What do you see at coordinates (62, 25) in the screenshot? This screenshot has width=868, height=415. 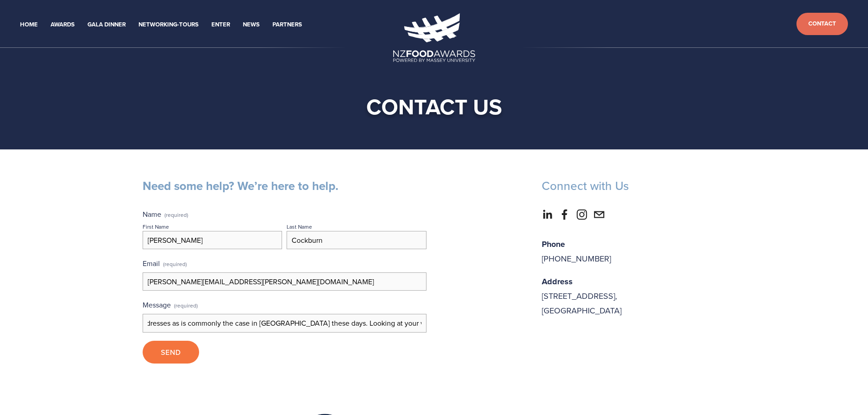 I see `a: Awards` at bounding box center [62, 25].